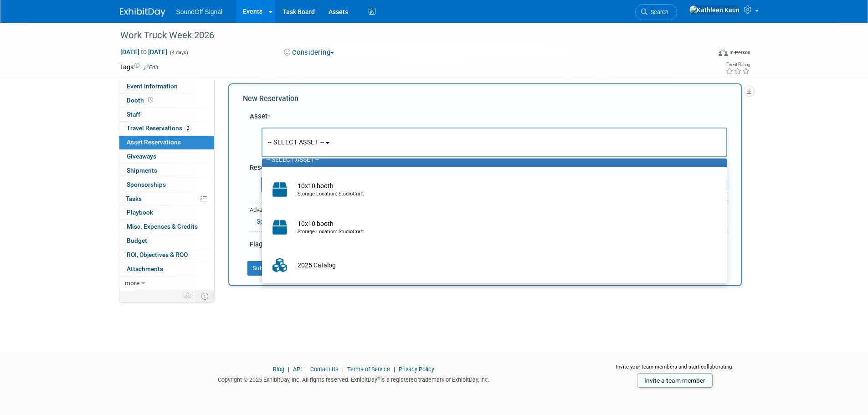 The image size is (868, 415). Describe the element at coordinates (167, 115) in the screenshot. I see `a: Staff` at that location.